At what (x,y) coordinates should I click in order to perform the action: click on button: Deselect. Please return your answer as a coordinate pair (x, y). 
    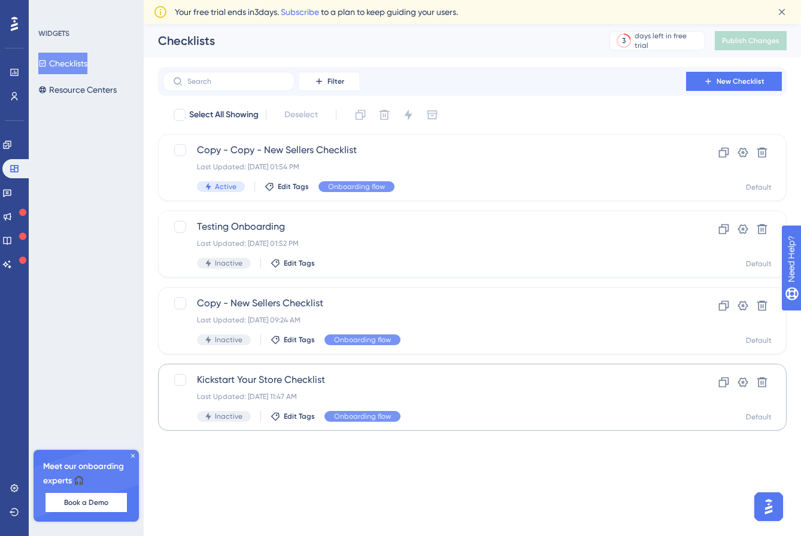
    Looking at the image, I should click on (301, 115).